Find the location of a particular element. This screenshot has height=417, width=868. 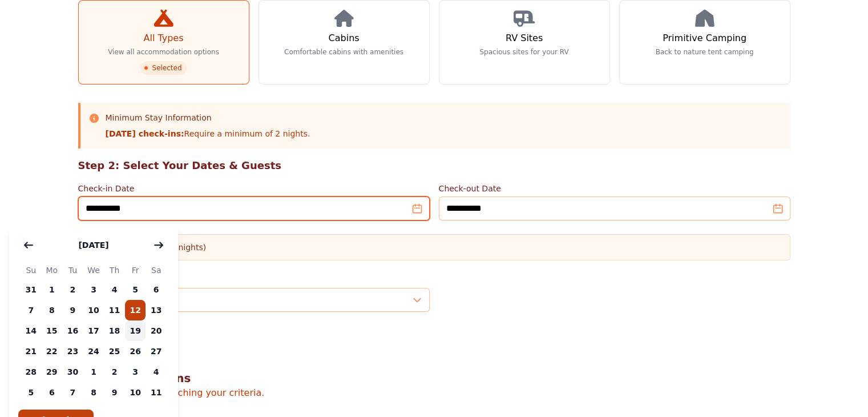

span: Mo is located at coordinates (52, 270).